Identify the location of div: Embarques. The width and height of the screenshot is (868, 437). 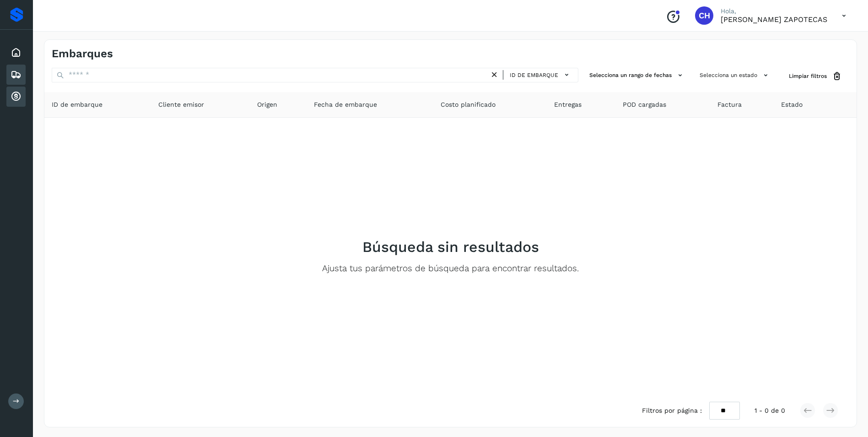
(16, 75).